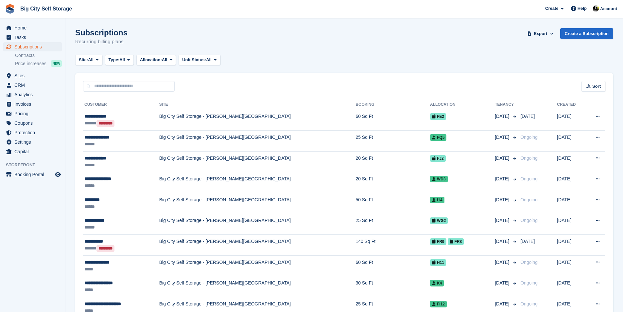 The image size is (623, 312). I want to click on span: FR9, so click(438, 241).